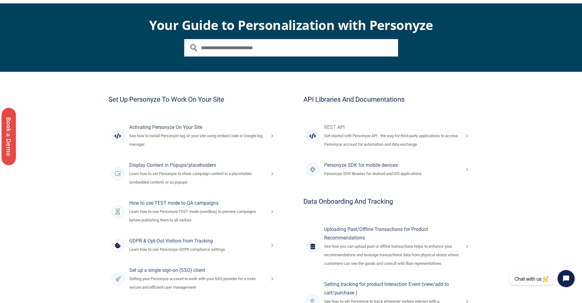 This screenshot has width=582, height=303. I want to click on p: See how to install Personyze tag on your site using embed code or Google tag manager, so click(198, 140).